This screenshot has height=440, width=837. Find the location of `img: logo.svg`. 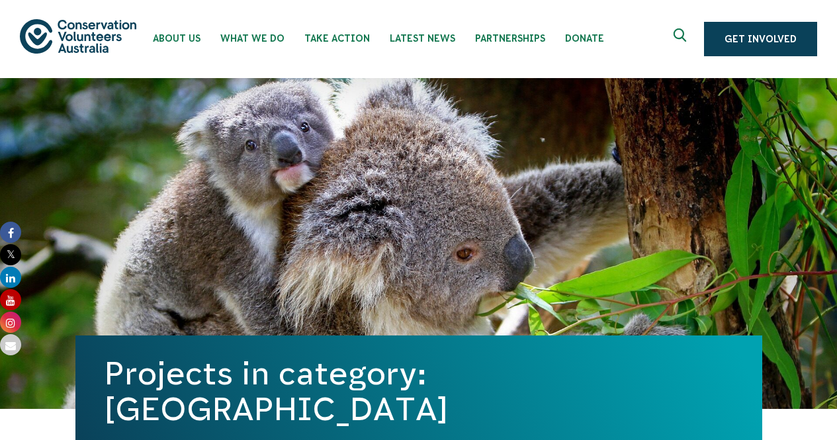

img: logo.svg is located at coordinates (78, 36).